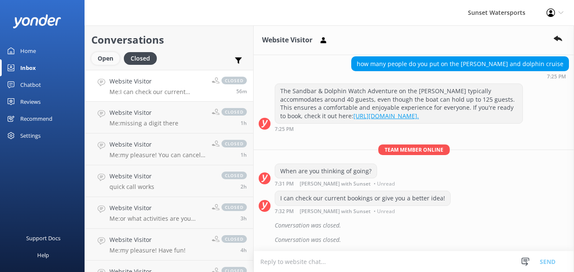  What do you see at coordinates (244, 218) in the screenshot?
I see `span: Oct 07 2025 04:24pm (UTC -05:00) America/Cancun` at bounding box center [244, 218].